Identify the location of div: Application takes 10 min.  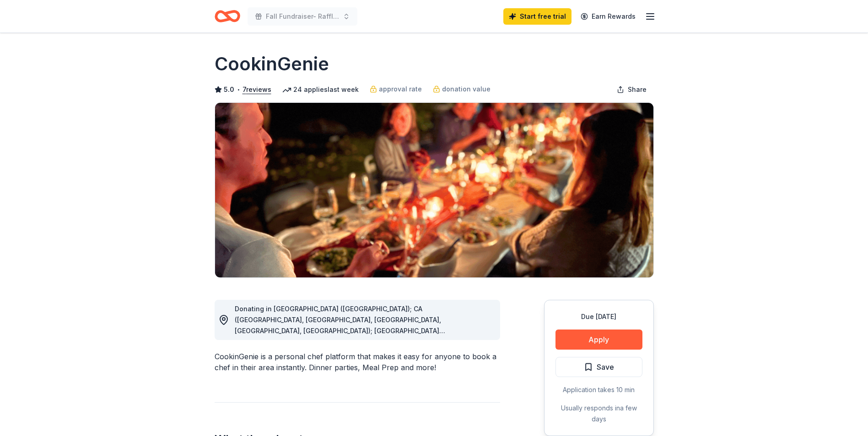
(599, 390).